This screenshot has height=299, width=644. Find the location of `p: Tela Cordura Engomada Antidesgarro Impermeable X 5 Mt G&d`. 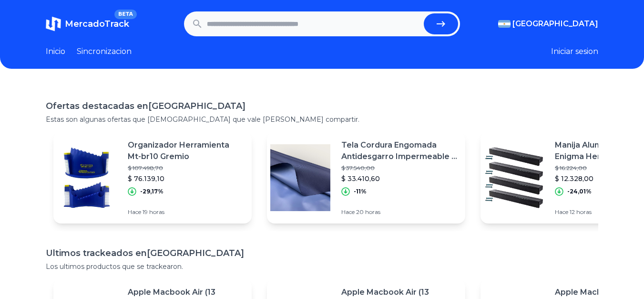

p: Tela Cordura Engomada Antidesgarro Impermeable X 5 Mt G&d is located at coordinates (400, 151).